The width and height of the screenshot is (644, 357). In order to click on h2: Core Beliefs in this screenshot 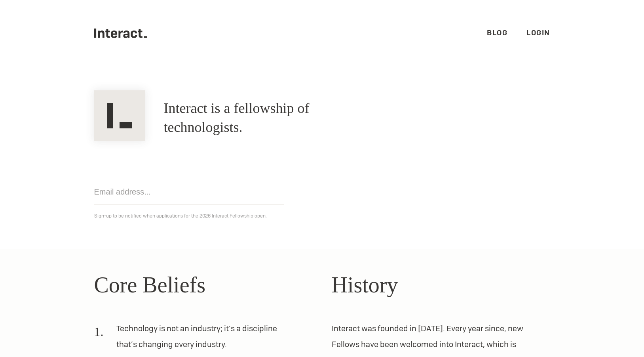, I will do `click(204, 285)`.